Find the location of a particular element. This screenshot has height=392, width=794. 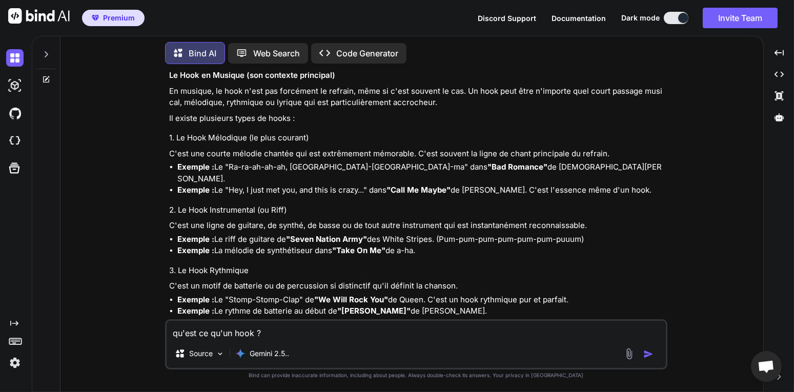

span: Dark mode is located at coordinates (641, 18).